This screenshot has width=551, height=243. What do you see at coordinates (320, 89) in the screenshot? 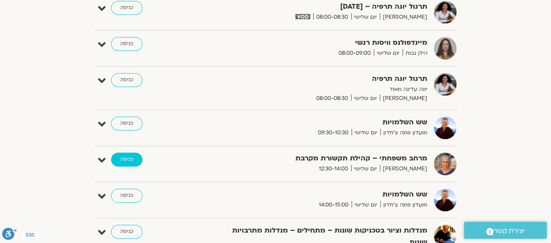
I see `p: יוגה עדינה מאוד` at bounding box center [320, 89].